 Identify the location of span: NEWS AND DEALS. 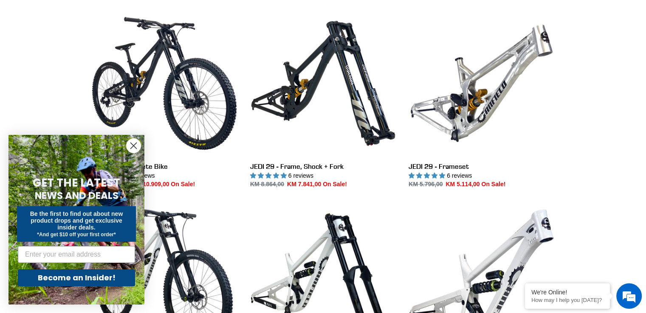
(76, 196).